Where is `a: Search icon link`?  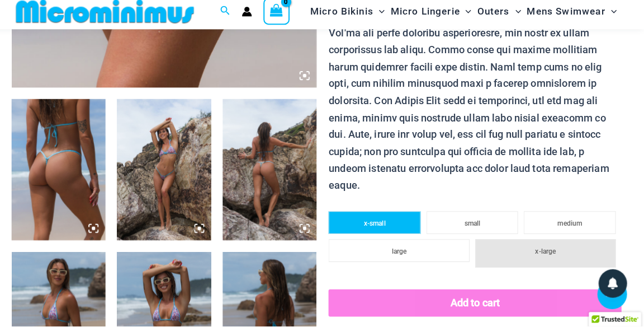 a: Search icon link is located at coordinates (233, 18).